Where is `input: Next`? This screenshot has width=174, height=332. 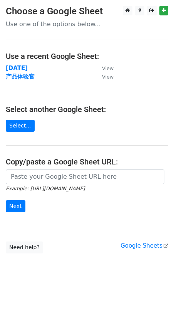 input: Next is located at coordinates (15, 206).